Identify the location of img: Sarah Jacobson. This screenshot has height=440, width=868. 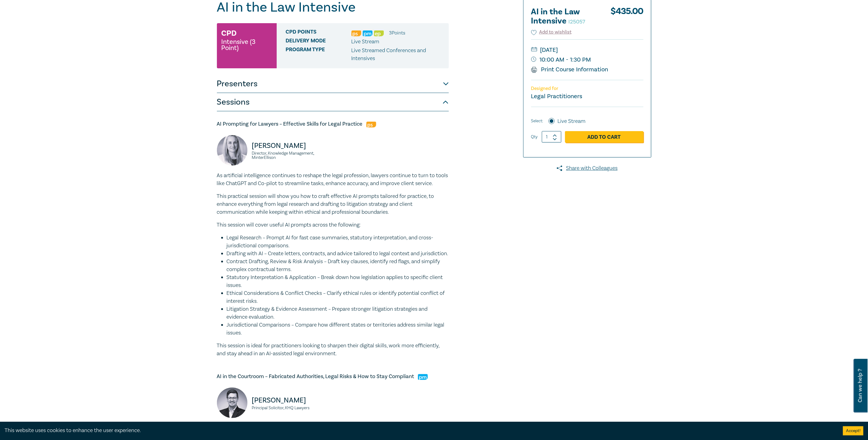
(232, 150).